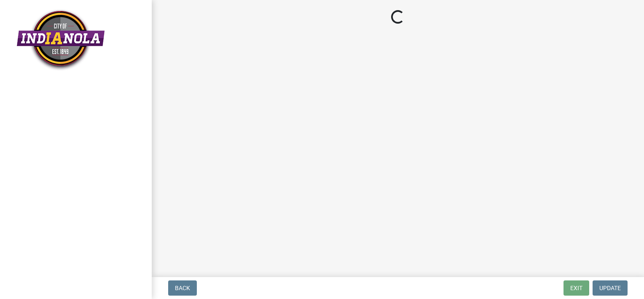 The height and width of the screenshot is (299, 644). What do you see at coordinates (610, 288) in the screenshot?
I see `button: Update` at bounding box center [610, 288].